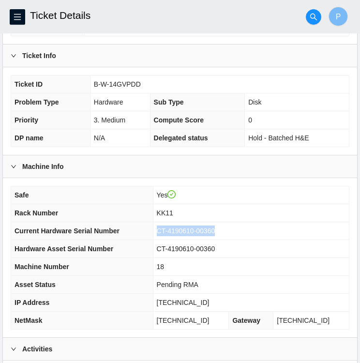 Image resolution: width=360 pixels, height=363 pixels. Describe the element at coordinates (37, 102) in the screenshot. I see `span: Problem Type` at that location.